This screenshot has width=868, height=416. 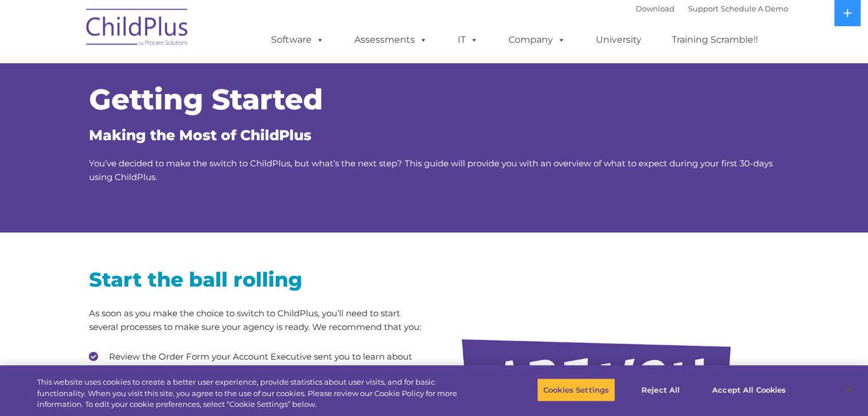 I want to click on p: As soon as you make the choice to switch to ChildPlus, you’ll need to start several processes to ..., so click(x=257, y=321).